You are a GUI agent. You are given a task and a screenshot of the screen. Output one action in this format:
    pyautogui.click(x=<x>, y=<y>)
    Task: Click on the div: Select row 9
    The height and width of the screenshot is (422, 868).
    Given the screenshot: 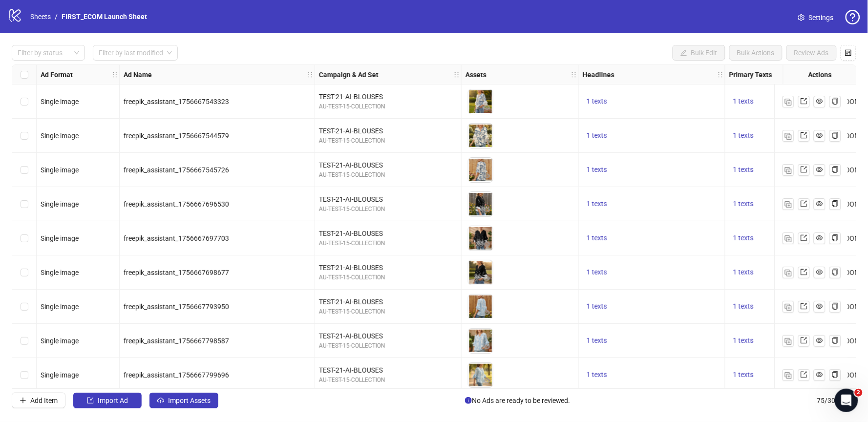 What is the action you would take?
    pyautogui.click(x=25, y=376)
    